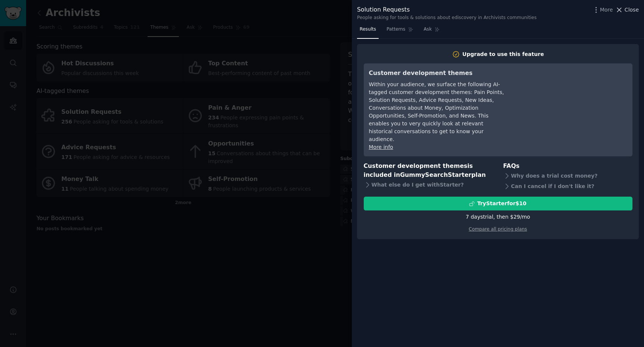  Describe the element at coordinates (428, 170) in the screenshot. I see `h3: Customer development themes is included in plan` at that location.